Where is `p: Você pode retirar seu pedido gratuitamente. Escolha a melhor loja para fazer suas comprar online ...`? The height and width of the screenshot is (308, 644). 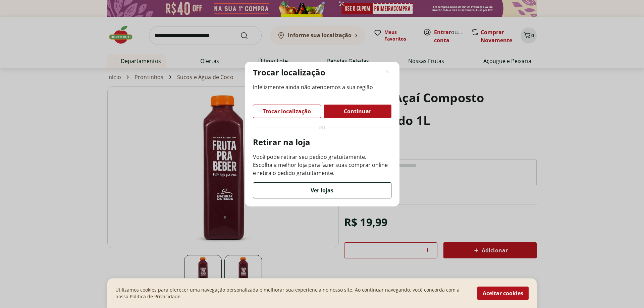 p: Você pode retirar seu pedido gratuitamente. Escolha a melhor loja para fazer suas comprar online ... is located at coordinates (322, 165).